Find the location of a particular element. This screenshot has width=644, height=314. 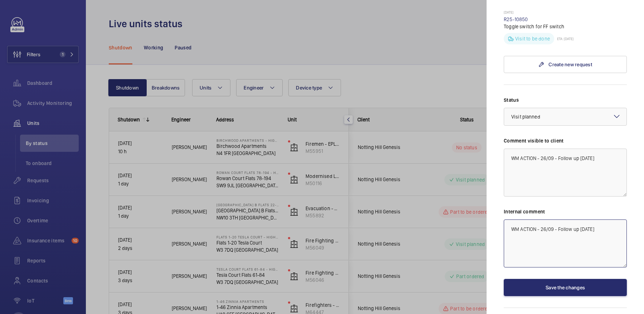

p: Toggle switch for FF switch is located at coordinates (565, 27).